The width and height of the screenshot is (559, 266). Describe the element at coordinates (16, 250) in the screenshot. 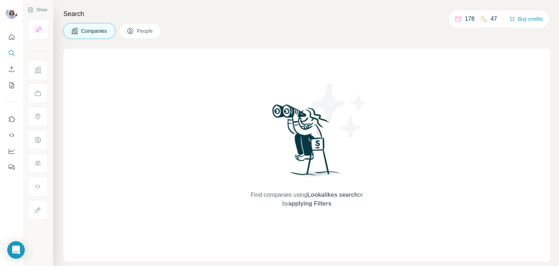

I see `div: Open Intercom Messenger` at that location.